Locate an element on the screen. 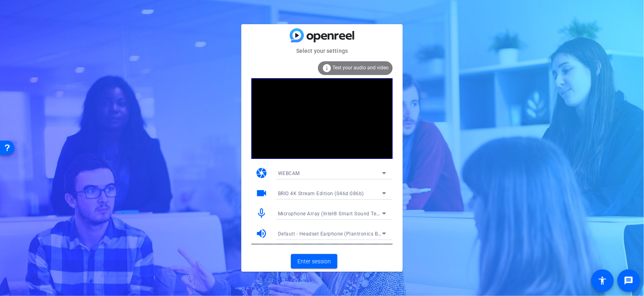  mat-icon: videocam is located at coordinates (261, 193).